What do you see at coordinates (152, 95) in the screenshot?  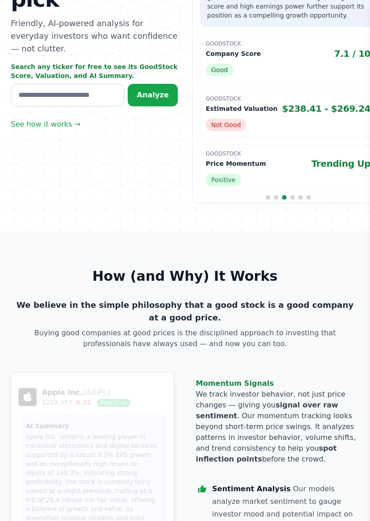 I see `span: Analyze` at bounding box center [152, 95].